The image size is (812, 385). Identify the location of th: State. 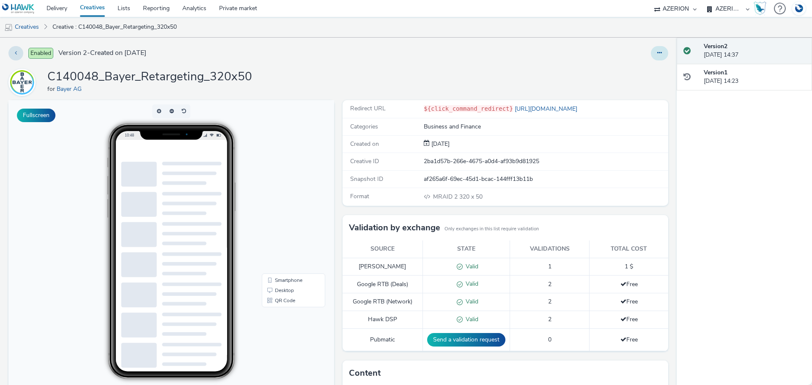
(466, 249).